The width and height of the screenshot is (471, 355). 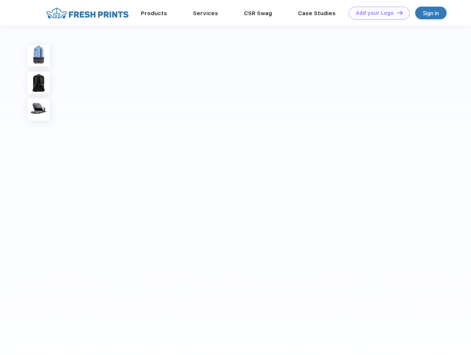 I want to click on div: Add your Logo, so click(x=374, y=13).